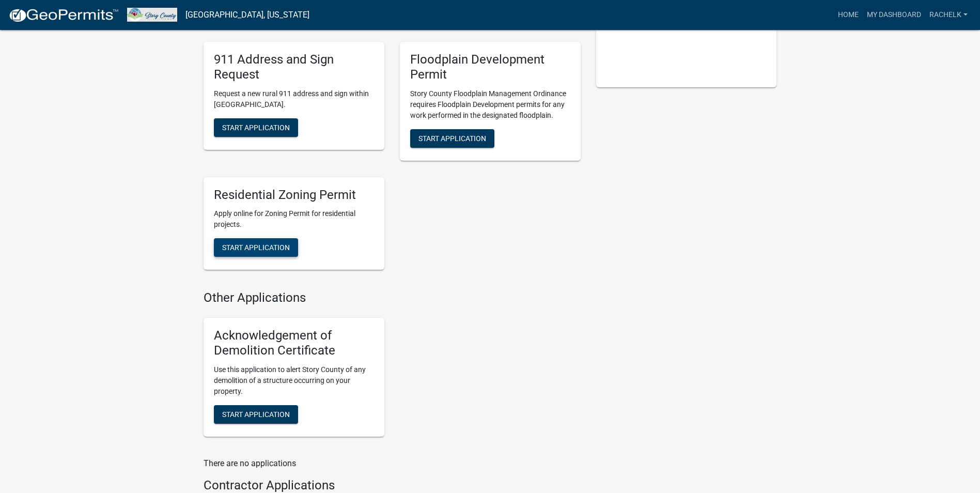  Describe the element at coordinates (949, 15) in the screenshot. I see `a: rachelk` at that location.